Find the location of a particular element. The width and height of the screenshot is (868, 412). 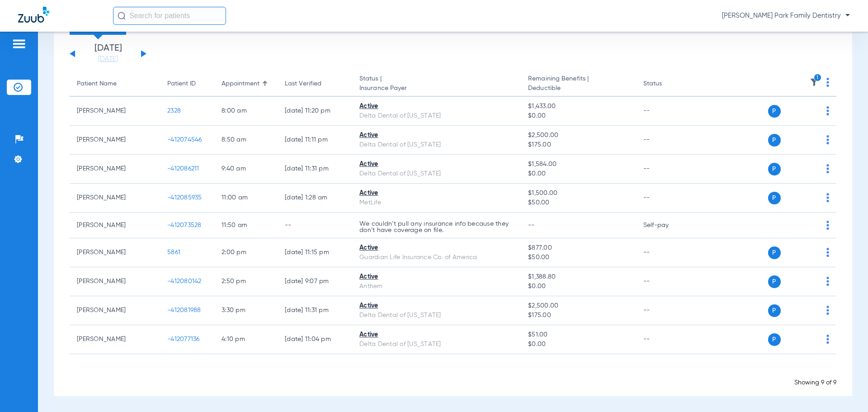

th: Remaining Benefits | is located at coordinates (578, 84).